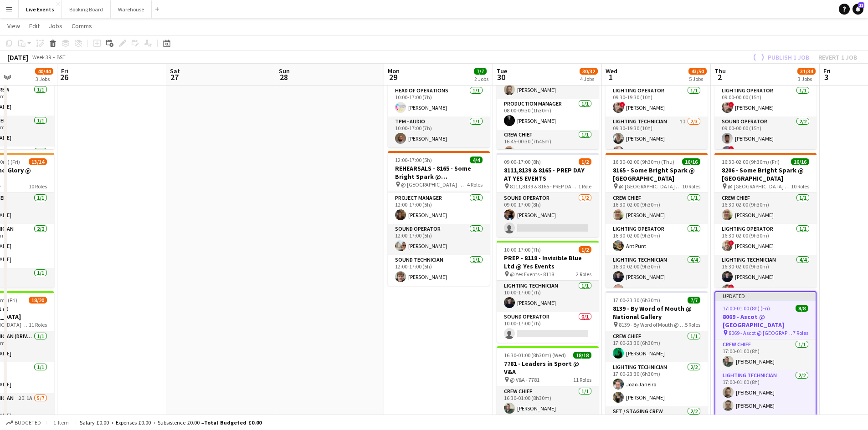 The height and width of the screenshot is (430, 868). What do you see at coordinates (827, 71) in the screenshot?
I see `span: Fri` at bounding box center [827, 71].